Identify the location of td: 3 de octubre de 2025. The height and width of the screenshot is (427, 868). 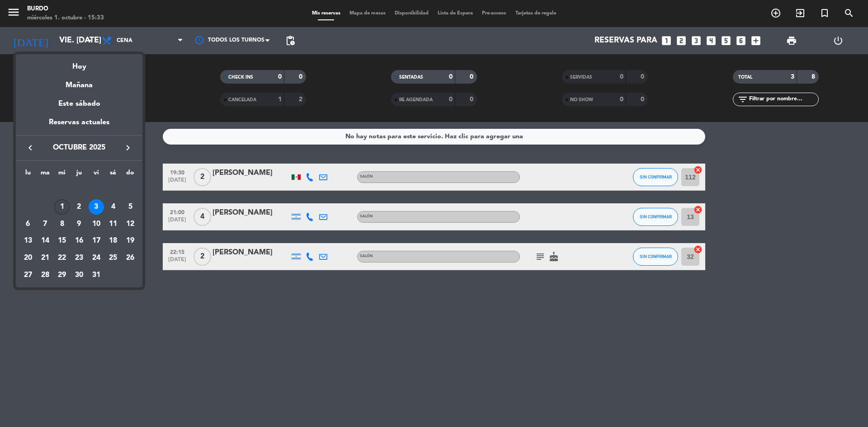
(96, 207).